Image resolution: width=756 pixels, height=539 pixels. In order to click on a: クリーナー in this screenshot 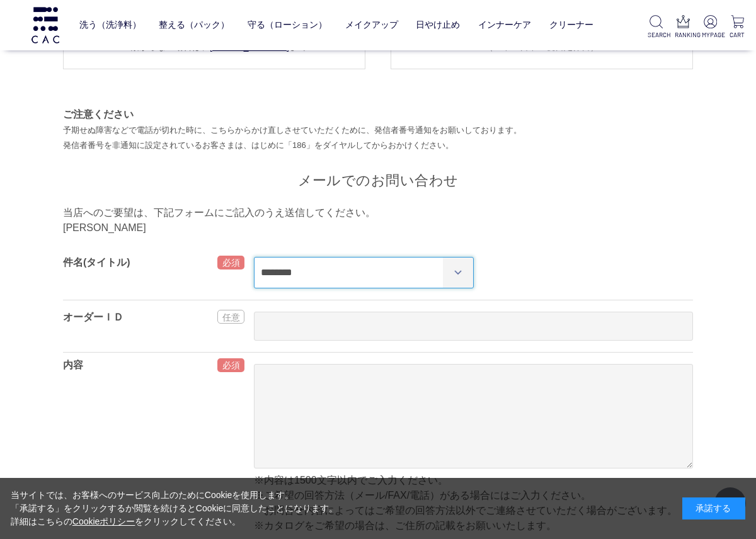, I will do `click(571, 24)`.